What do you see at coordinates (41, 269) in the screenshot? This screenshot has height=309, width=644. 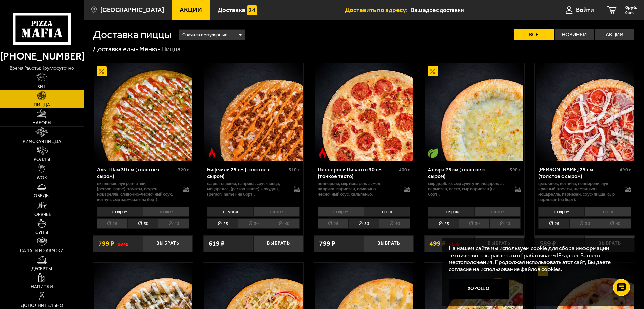 I see `span: Десерты` at bounding box center [41, 269].